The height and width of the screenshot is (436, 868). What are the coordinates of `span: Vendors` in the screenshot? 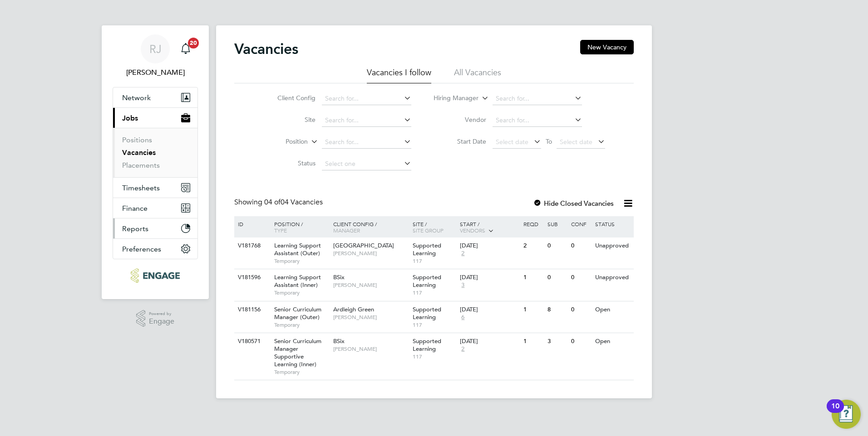 It's located at (473, 230).